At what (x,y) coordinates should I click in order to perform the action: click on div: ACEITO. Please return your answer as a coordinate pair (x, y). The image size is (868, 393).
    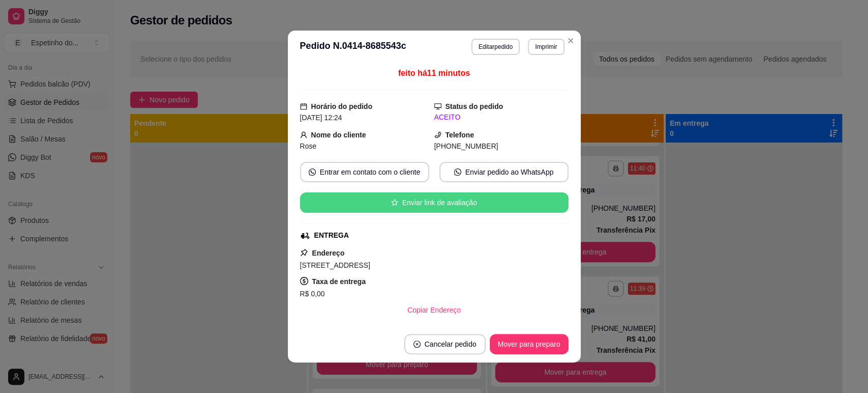
    Looking at the image, I should click on (501, 117).